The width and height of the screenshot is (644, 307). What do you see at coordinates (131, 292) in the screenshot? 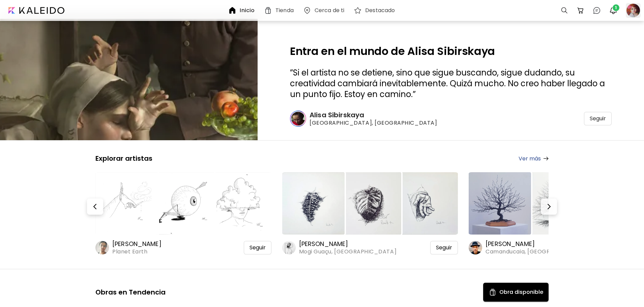
I see `h5: Obras en Tendencia` at bounding box center [131, 292].